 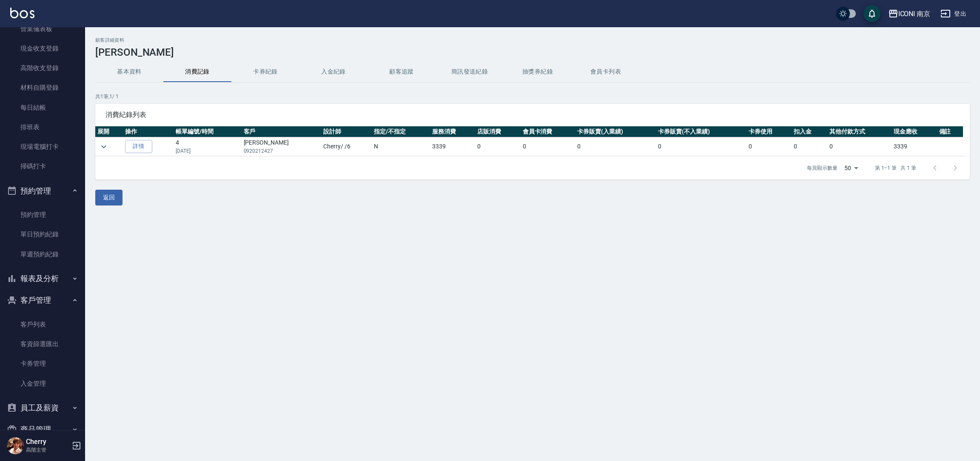 I want to click on th: 指定/不指定, so click(x=401, y=132).